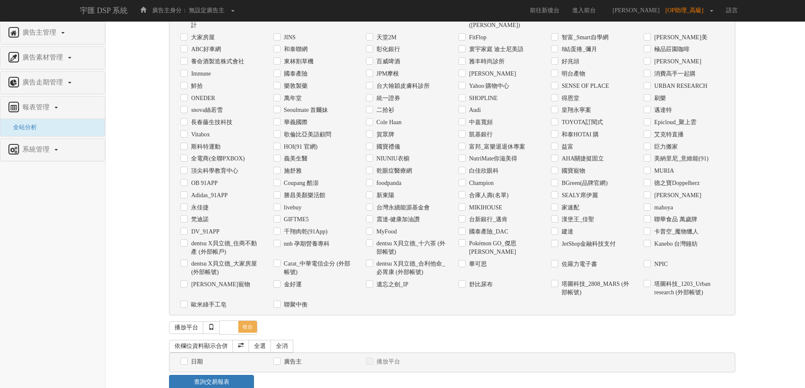  I want to click on label: 播放平台, so click(387, 362).